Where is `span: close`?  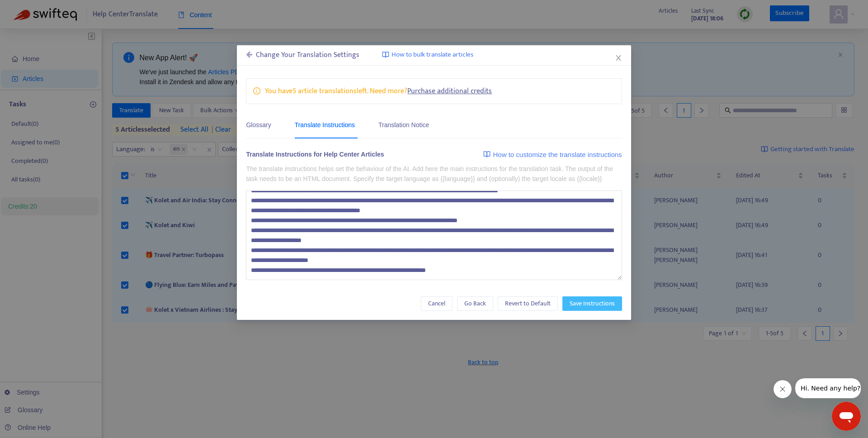 span: close is located at coordinates (618, 58).